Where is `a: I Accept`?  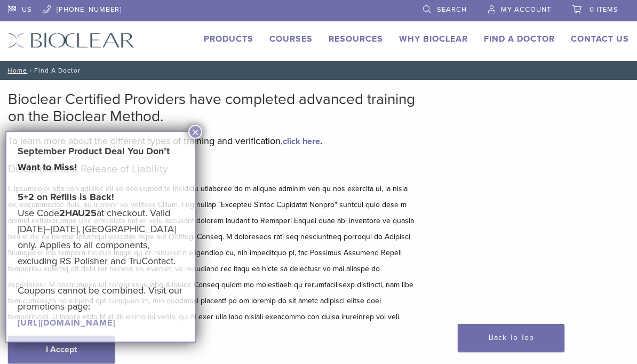
a: I Accept is located at coordinates (62, 349).